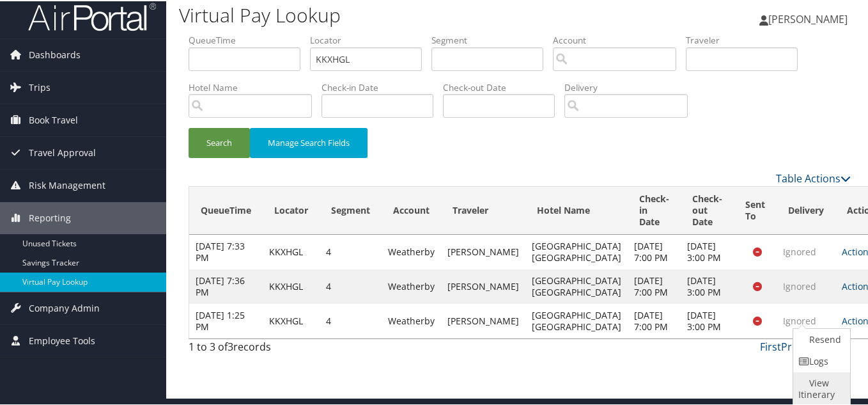  Describe the element at coordinates (820, 361) in the screenshot. I see `a: Logs` at that location.